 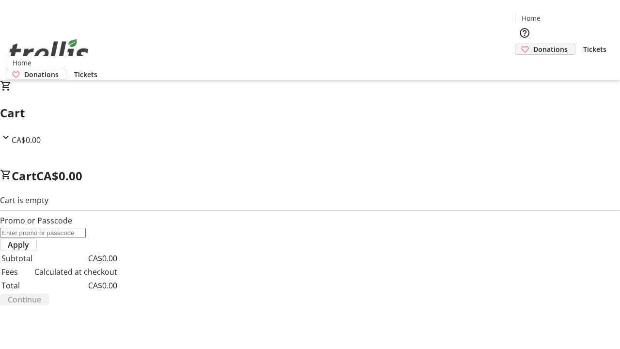 I want to click on button: Help, so click(x=525, y=33).